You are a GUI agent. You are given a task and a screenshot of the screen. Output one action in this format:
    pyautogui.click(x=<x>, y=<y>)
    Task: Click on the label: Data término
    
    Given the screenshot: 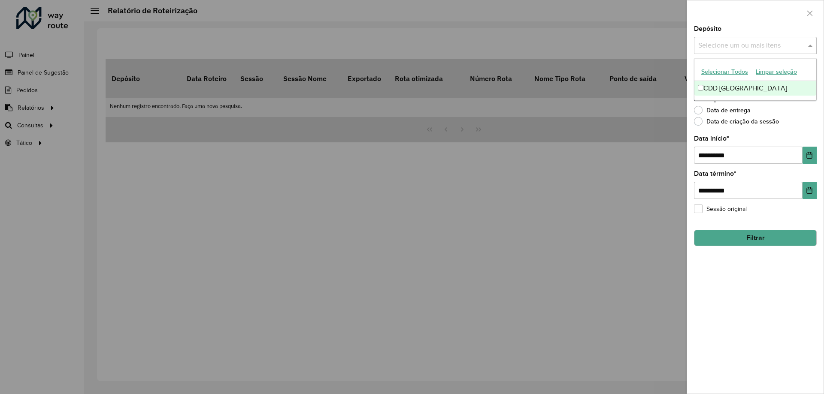 What is the action you would take?
    pyautogui.click(x=715, y=174)
    